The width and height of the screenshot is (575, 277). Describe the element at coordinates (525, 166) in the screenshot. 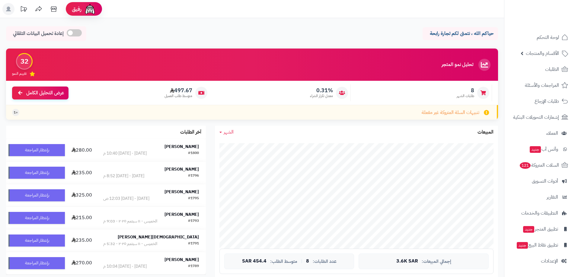

I see `span: 121` at that location.